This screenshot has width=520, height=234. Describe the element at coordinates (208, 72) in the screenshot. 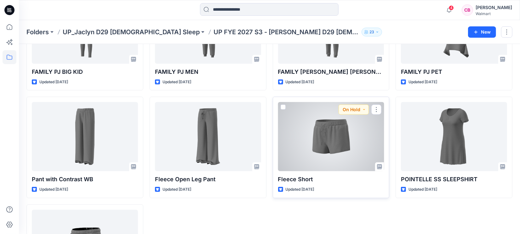

I see `p: FAMILY PJ MEN` at that location.